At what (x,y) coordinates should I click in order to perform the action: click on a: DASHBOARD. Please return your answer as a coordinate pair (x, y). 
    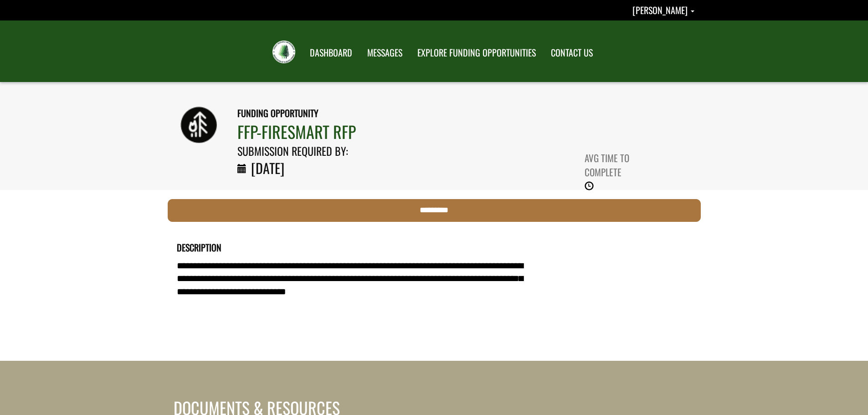
    Looking at the image, I should click on (331, 53).